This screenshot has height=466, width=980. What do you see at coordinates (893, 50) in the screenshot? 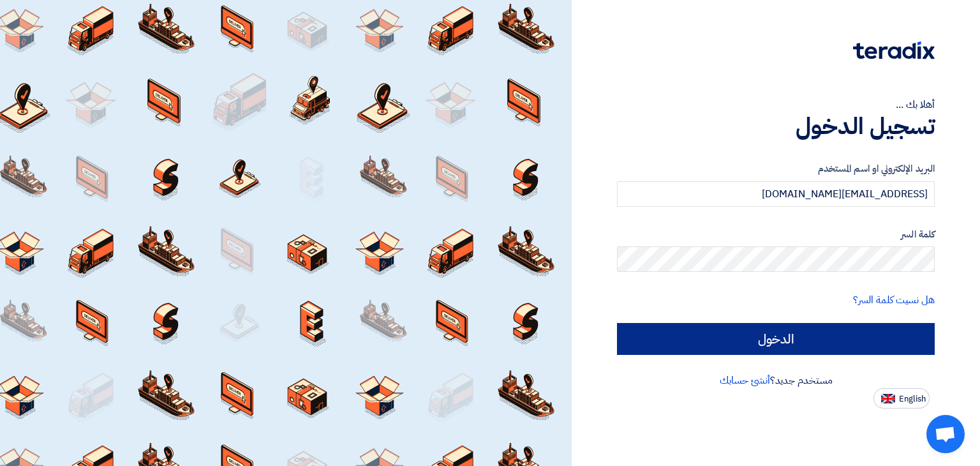
I see `img: Teradix logo` at bounding box center [893, 50].